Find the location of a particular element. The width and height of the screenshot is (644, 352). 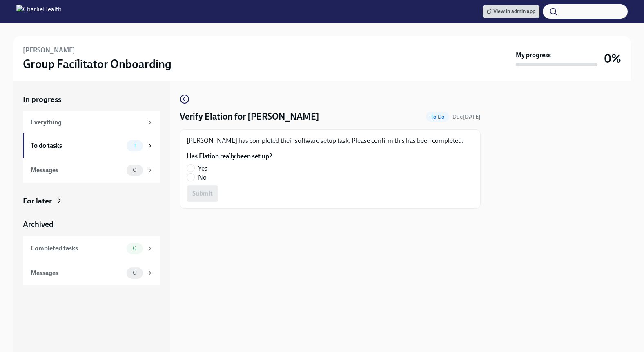

span: Yes is located at coordinates (202, 168).